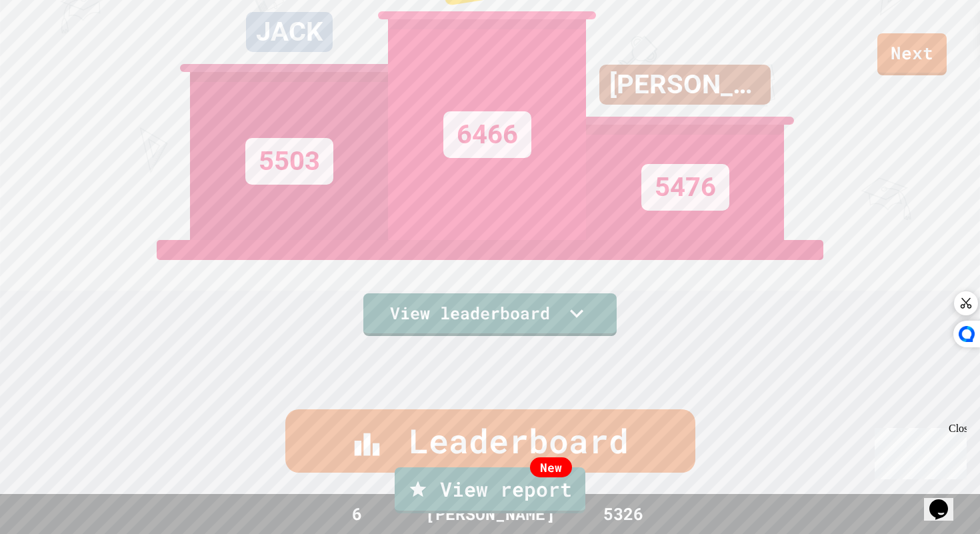  I want to click on div: Leaderboard, so click(490, 441).